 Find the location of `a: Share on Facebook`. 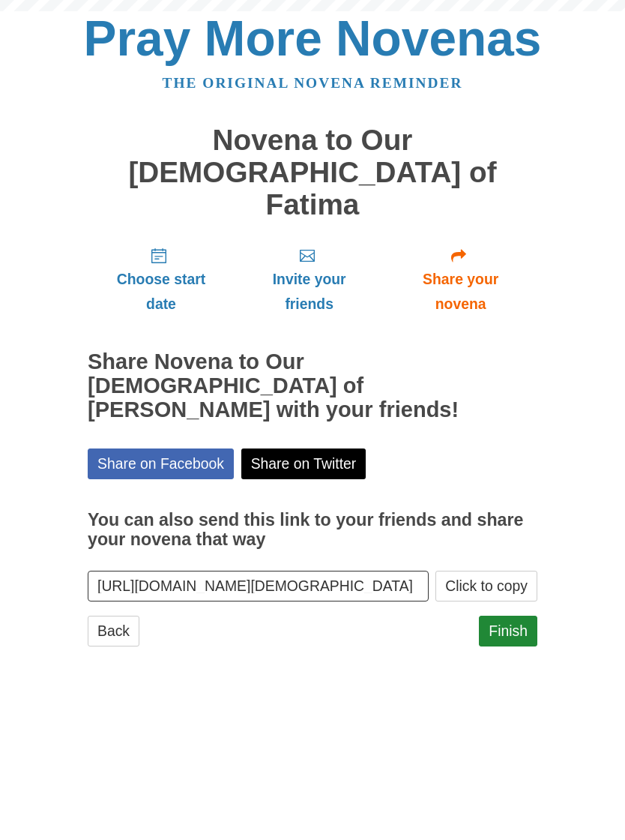

a: Share on Facebook is located at coordinates (160, 464).